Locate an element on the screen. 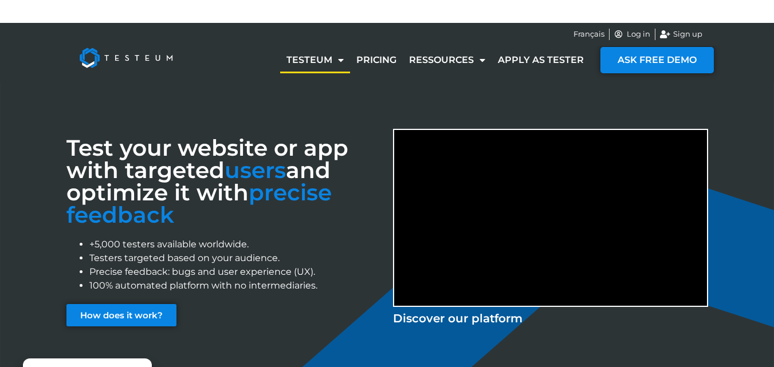 Image resolution: width=774 pixels, height=367 pixels. a: Ressources is located at coordinates (447, 60).